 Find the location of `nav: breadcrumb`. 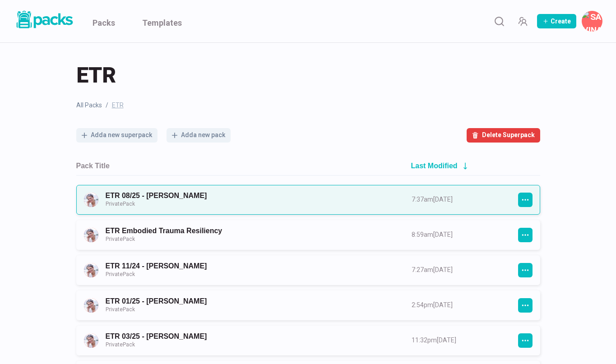

nav: breadcrumb is located at coordinates (308, 105).